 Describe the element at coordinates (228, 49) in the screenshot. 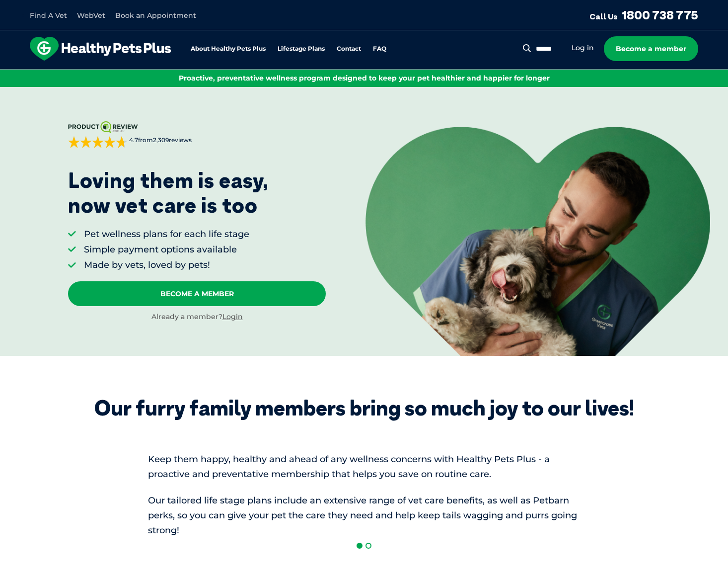

I see `a: About Healthy Pets Plus` at that location.